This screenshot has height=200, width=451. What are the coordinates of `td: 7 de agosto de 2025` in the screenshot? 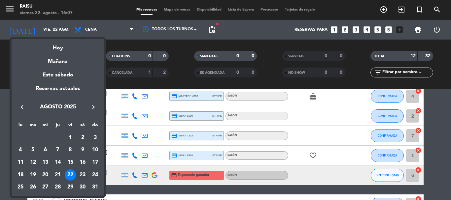 It's located at (58, 151).